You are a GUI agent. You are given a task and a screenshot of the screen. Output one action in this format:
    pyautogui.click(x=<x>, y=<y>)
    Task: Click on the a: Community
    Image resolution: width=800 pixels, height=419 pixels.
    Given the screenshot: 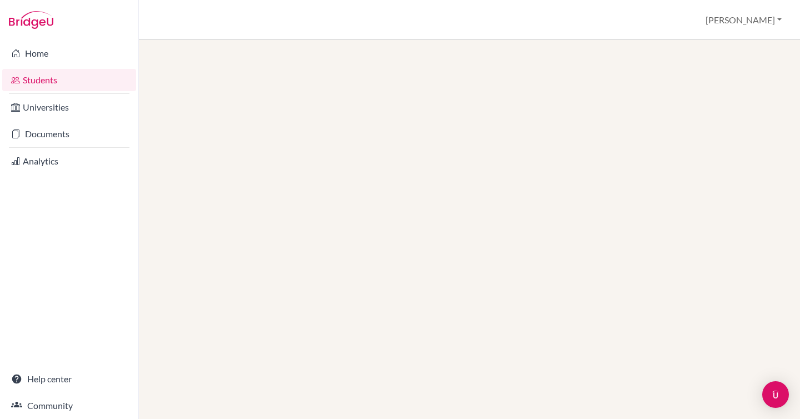 What is the action you would take?
    pyautogui.click(x=69, y=405)
    